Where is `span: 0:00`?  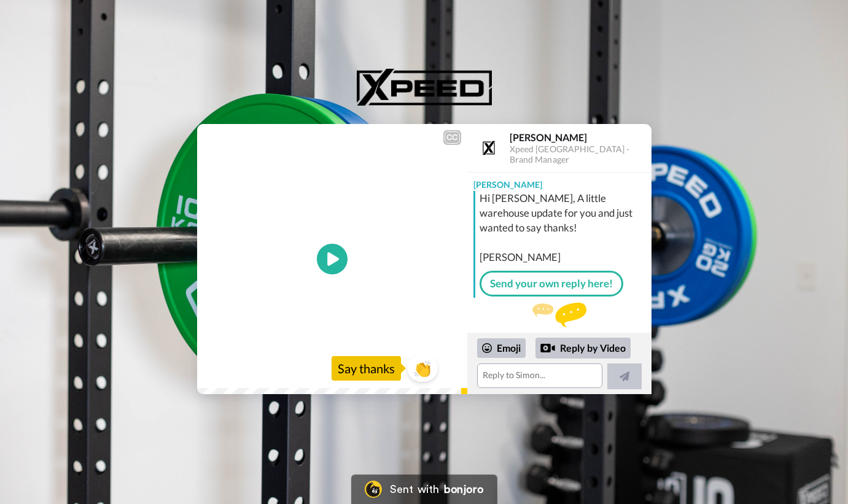
span: 0:00 is located at coordinates (217, 371).